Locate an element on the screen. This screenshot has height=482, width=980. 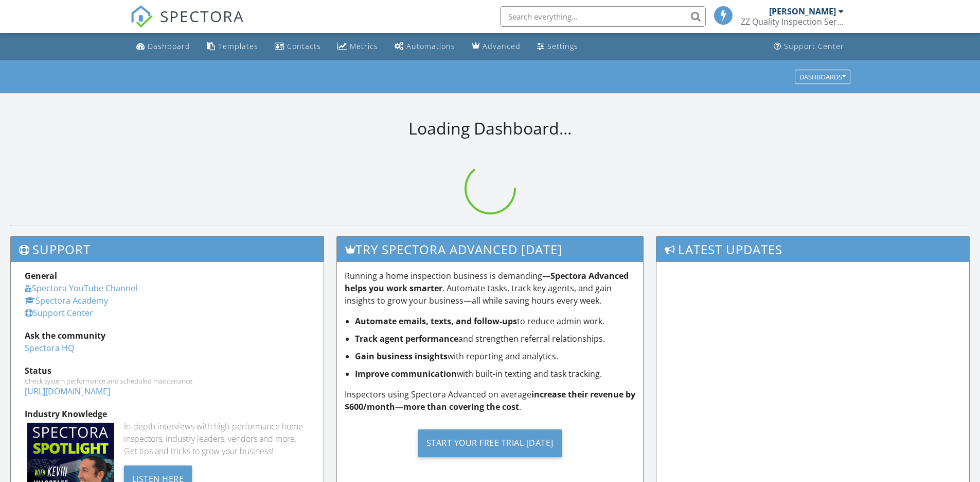
a: Contacts is located at coordinates (298, 46).